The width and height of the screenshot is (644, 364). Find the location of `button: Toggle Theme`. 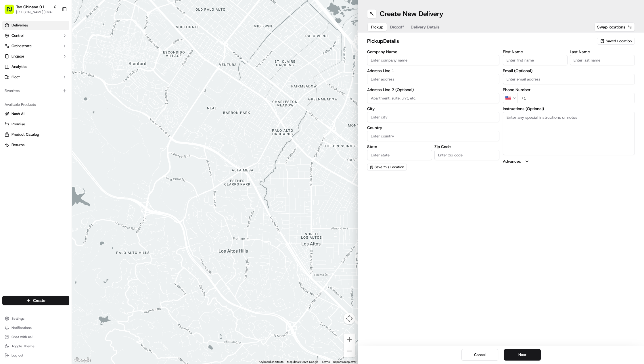

button: Toggle Theme is located at coordinates (36, 346).